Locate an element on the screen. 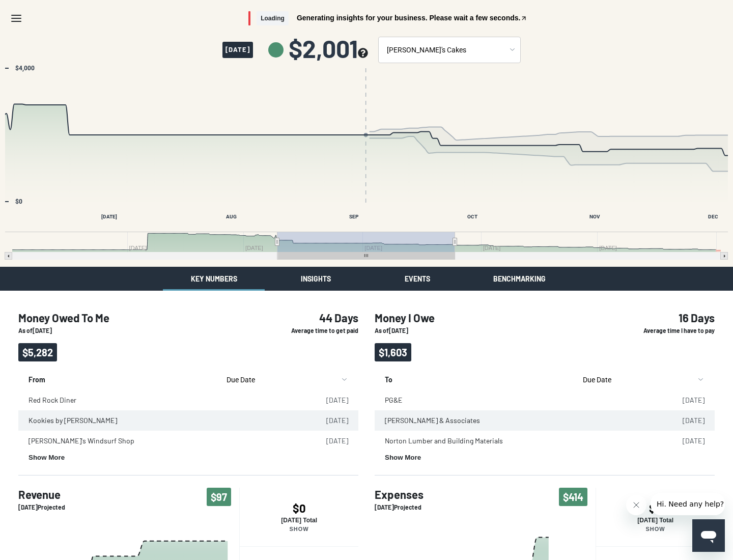 Image resolution: width=733 pixels, height=560 pixels. td: Norton Lumber and Building Materials is located at coordinates (516, 441).